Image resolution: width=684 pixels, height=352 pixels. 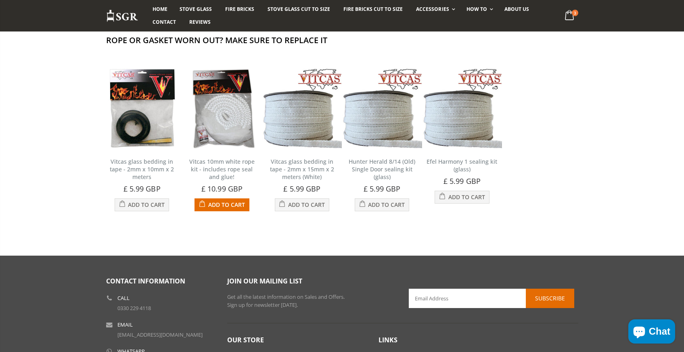 I want to click on a: Stove Glass, so click(x=196, y=9).